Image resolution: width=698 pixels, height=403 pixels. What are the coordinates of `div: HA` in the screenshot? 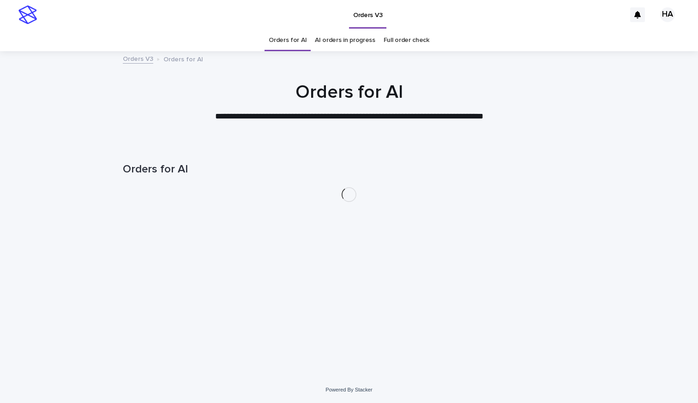 It's located at (667, 15).